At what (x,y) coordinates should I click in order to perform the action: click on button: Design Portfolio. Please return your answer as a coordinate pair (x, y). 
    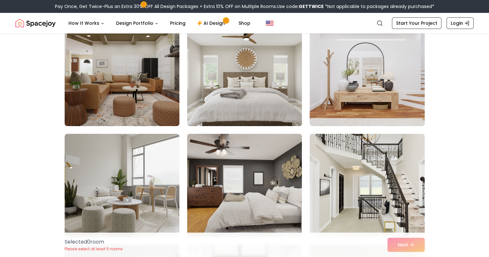
    Looking at the image, I should click on (137, 23).